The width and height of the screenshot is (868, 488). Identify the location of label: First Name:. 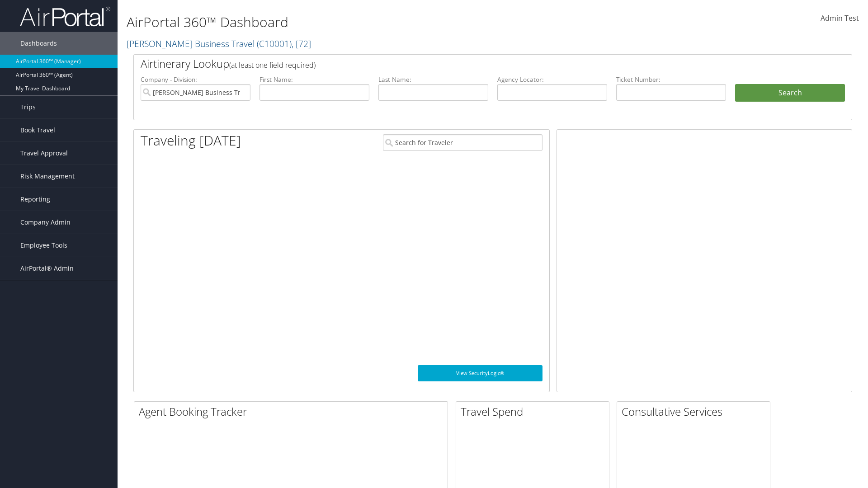
(314, 80).